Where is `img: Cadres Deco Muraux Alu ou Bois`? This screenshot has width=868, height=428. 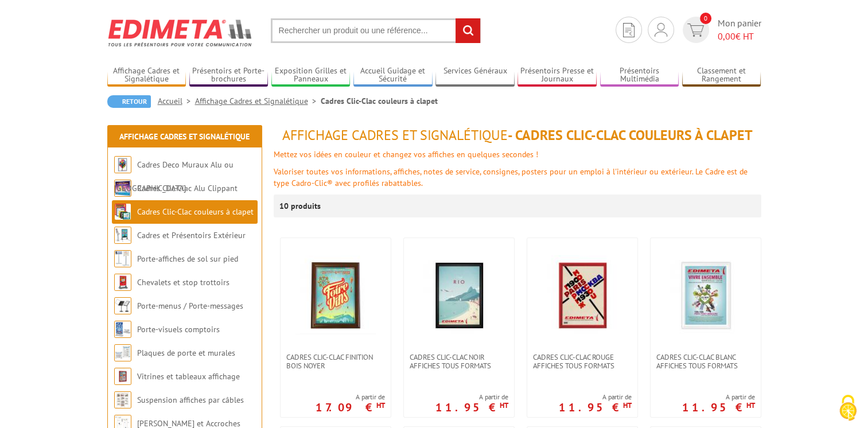 img: Cadres Deco Muraux Alu ou Bois is located at coordinates (123, 165).